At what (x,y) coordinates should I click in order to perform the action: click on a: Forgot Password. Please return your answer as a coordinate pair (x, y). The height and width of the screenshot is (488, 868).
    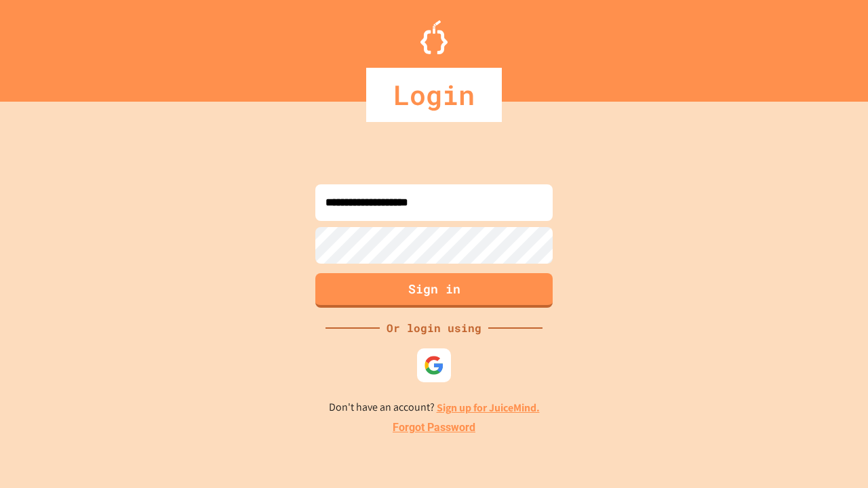
    Looking at the image, I should click on (434, 428).